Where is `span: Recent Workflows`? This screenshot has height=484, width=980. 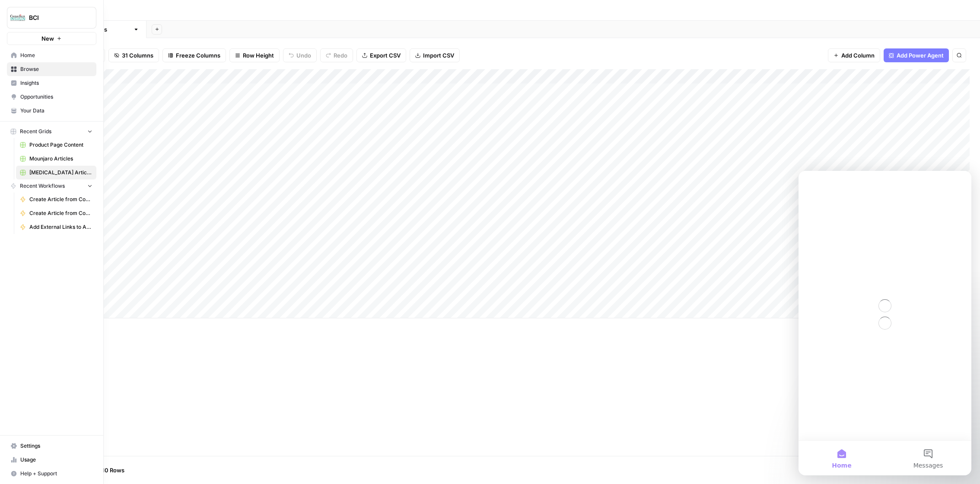
span: Recent Workflows is located at coordinates (42, 186).